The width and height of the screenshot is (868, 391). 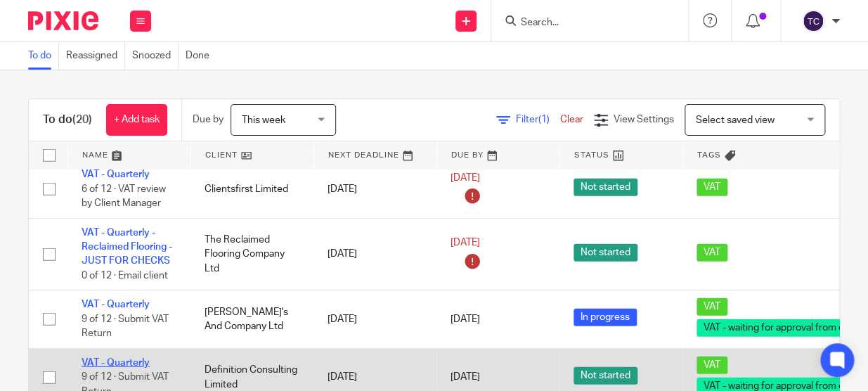 What do you see at coordinates (208, 120) in the screenshot?
I see `p: Due by` at bounding box center [208, 120].